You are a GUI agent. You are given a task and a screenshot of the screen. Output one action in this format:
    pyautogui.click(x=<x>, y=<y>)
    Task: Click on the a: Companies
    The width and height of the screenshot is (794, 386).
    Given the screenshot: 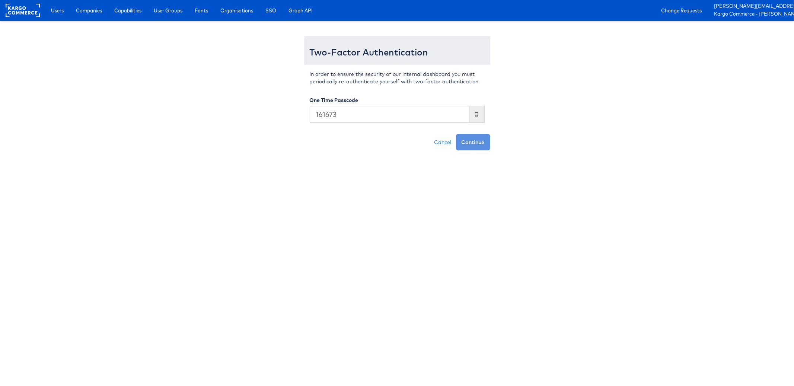 What is the action you would take?
    pyautogui.click(x=89, y=10)
    